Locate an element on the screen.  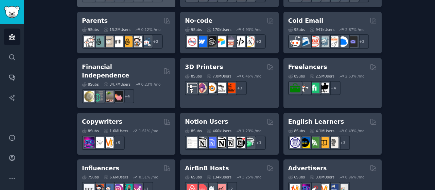
img: Fiverr is located at coordinates (314, 88).